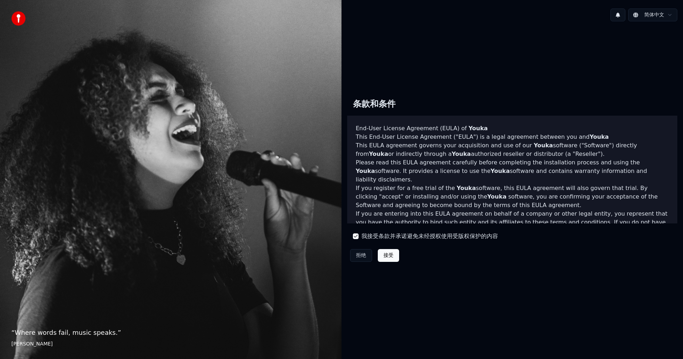 The image size is (683, 359). What do you see at coordinates (430, 236) in the screenshot?
I see `label: 我接受条款并承诺避免未经授权使用受版权保护的内容` at bounding box center [430, 236].